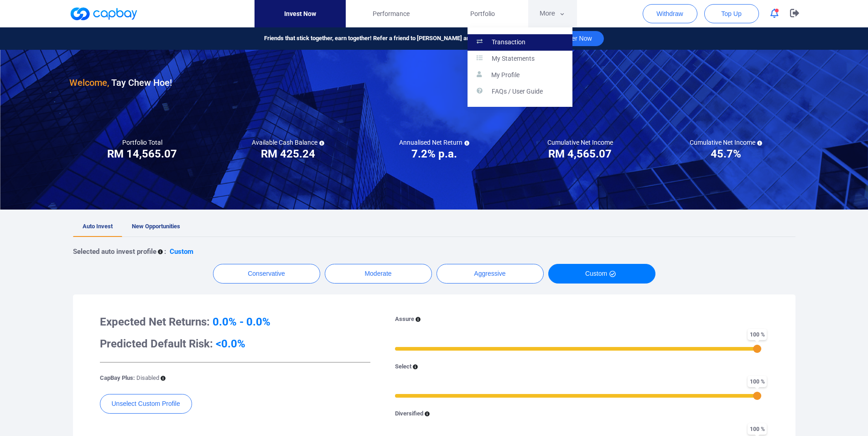 This screenshot has height=436, width=868. I want to click on p: My Statements, so click(513, 59).